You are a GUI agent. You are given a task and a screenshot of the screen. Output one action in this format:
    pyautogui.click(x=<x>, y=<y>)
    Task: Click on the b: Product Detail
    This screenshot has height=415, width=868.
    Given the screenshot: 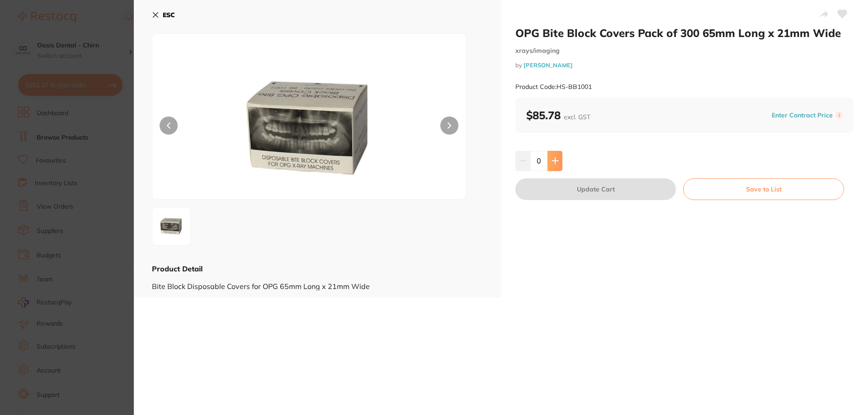 What is the action you would take?
    pyautogui.click(x=177, y=269)
    